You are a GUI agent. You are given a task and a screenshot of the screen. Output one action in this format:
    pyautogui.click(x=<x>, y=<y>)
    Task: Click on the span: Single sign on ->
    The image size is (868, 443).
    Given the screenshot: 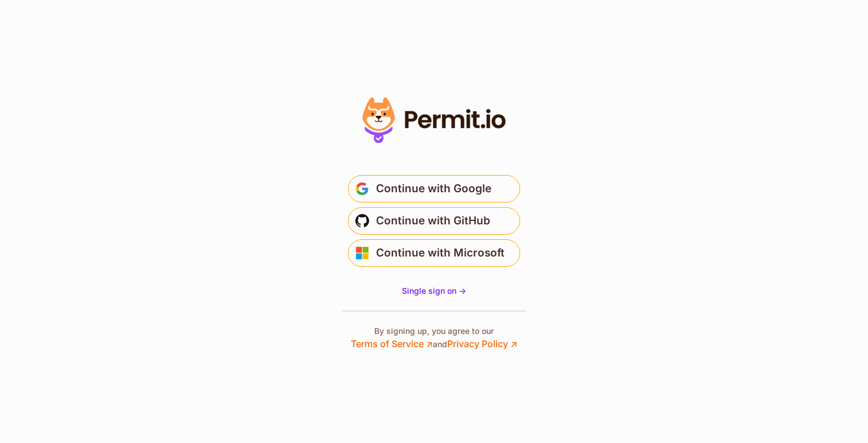 What is the action you would take?
    pyautogui.click(x=434, y=290)
    